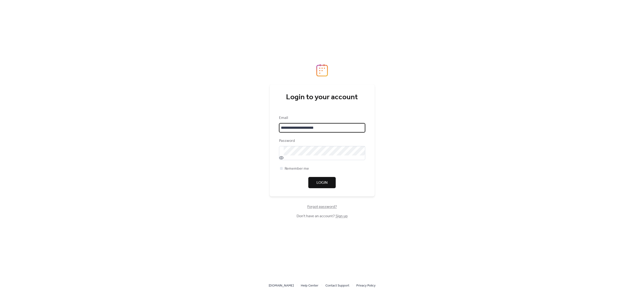  Describe the element at coordinates (322, 207) in the screenshot. I see `span: Forgot password?` at that location.